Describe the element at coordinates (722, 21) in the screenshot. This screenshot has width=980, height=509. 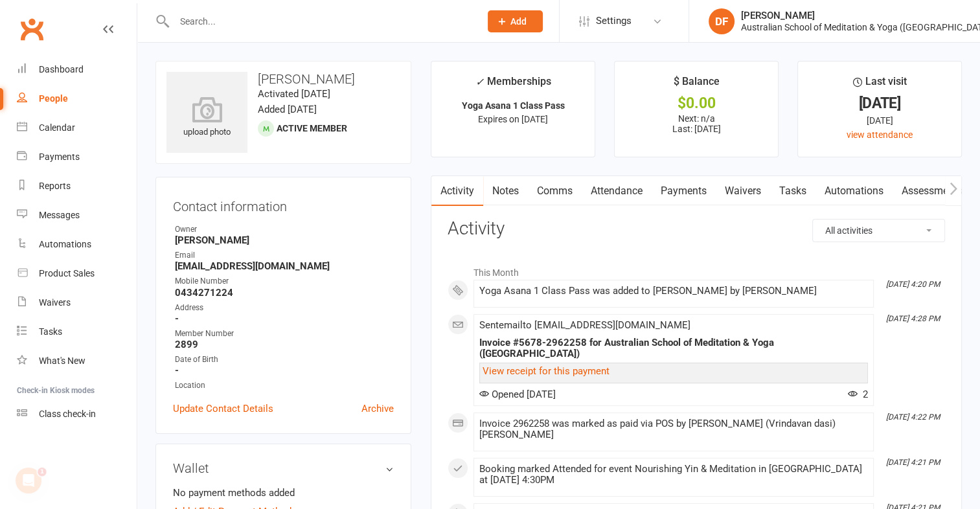
I see `div: DF` at that location.